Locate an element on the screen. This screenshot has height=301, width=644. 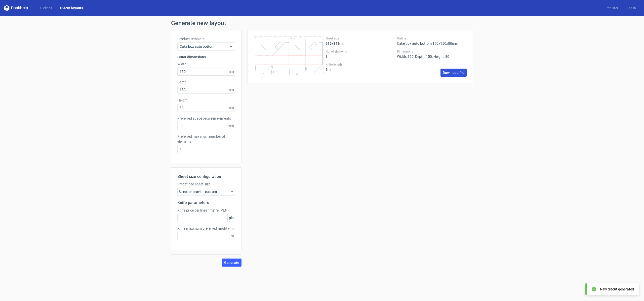
label: Width is located at coordinates (206, 64).